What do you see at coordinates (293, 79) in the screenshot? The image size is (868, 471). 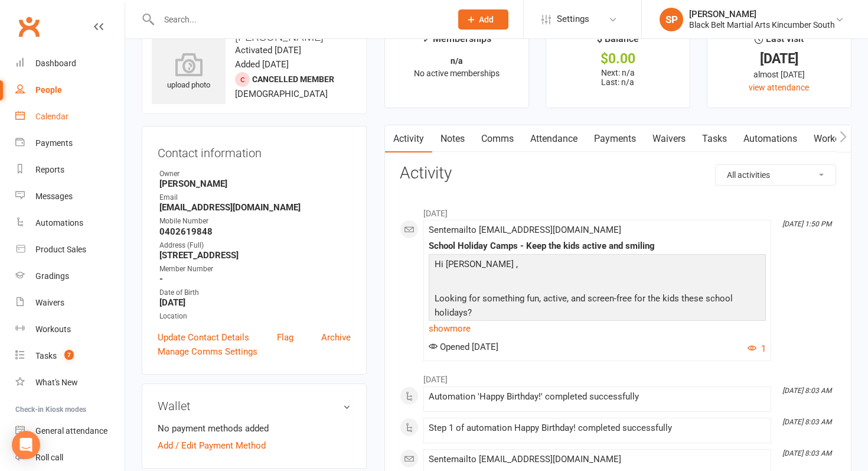 I see `span: Cancelled member` at bounding box center [293, 79].